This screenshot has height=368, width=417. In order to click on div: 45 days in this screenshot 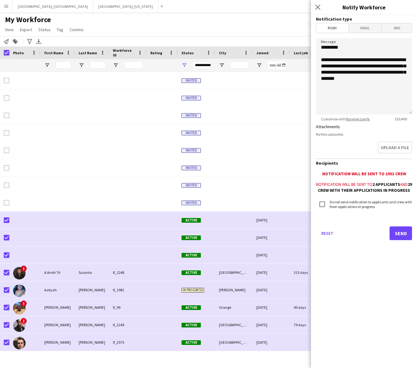, I will do `click(309, 307)`.